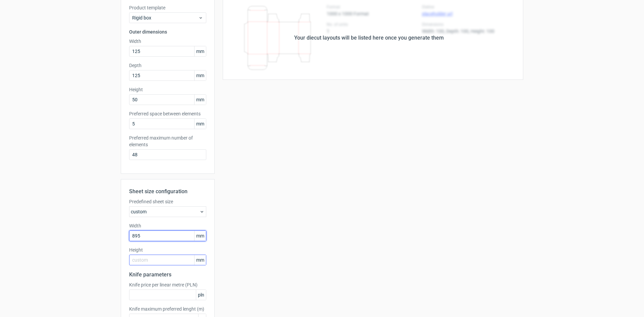 The height and width of the screenshot is (317, 644). What do you see at coordinates (168, 192) in the screenshot?
I see `h2: Sheet size configuration` at bounding box center [168, 192].